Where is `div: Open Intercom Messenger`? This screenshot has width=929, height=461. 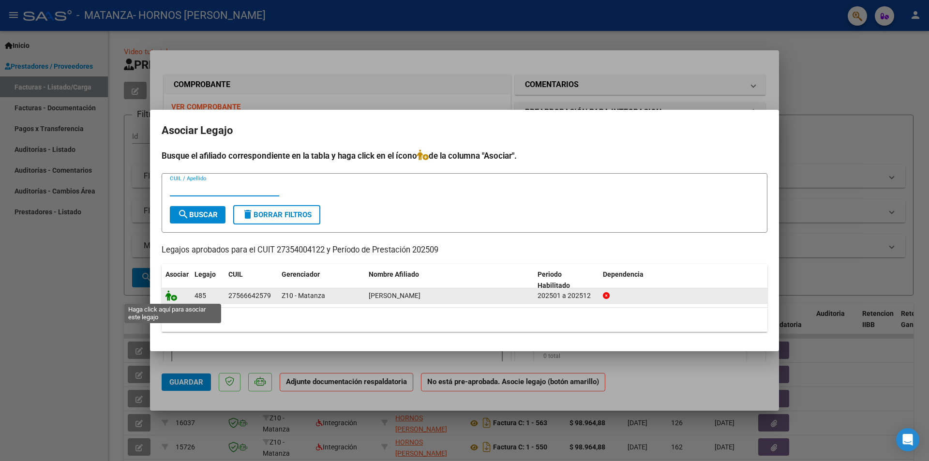
div: Open Intercom Messenger is located at coordinates (907, 440).